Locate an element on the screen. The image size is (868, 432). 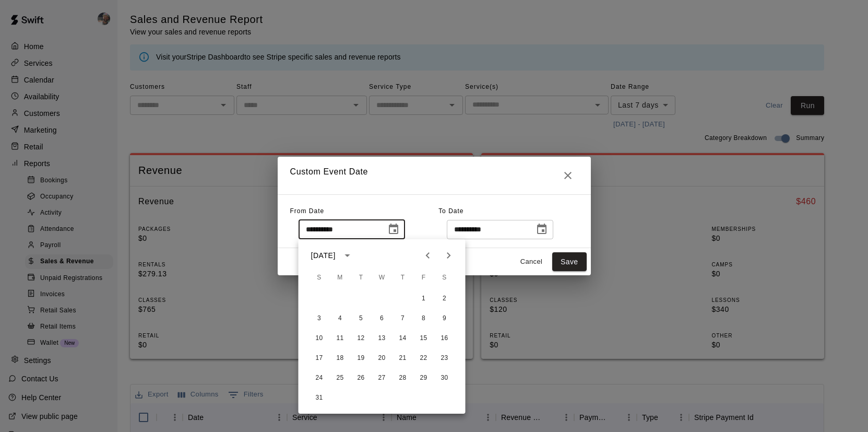
button: 3 is located at coordinates (319, 318).